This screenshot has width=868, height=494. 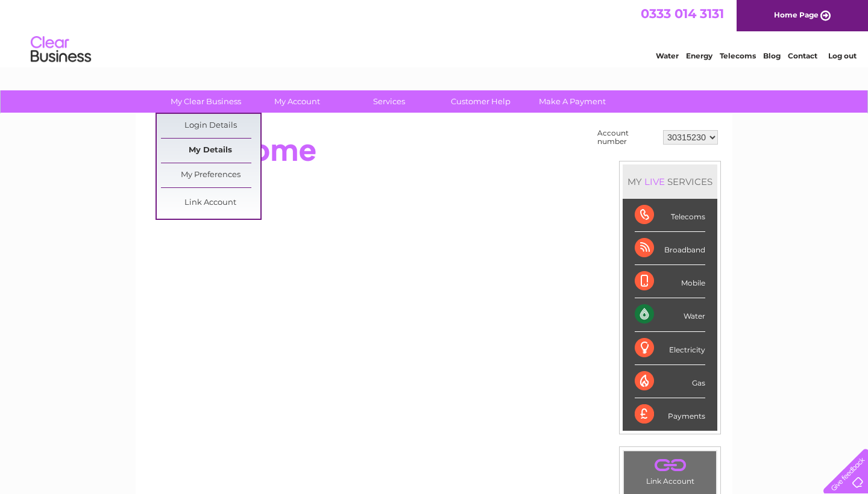 I want to click on a: Login Details, so click(x=210, y=126).